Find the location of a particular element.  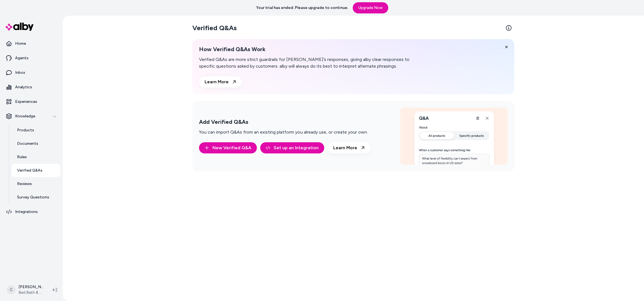

a: Analytics is located at coordinates (31, 87).